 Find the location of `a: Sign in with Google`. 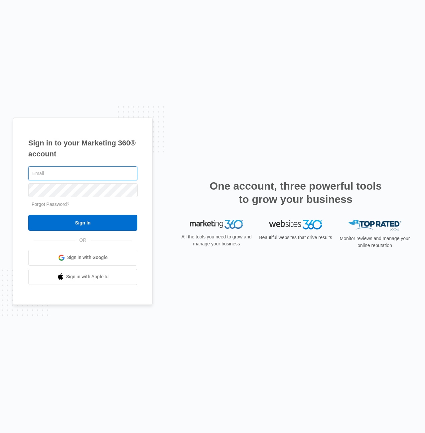

a: Sign in with Google is located at coordinates (83, 258).